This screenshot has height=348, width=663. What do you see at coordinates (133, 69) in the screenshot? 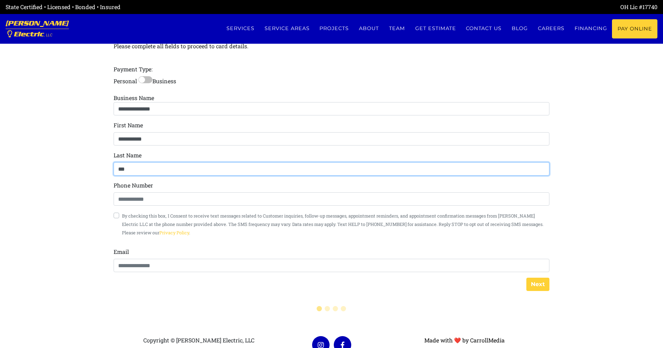
I see `label: Payment Type:` at bounding box center [133, 69].